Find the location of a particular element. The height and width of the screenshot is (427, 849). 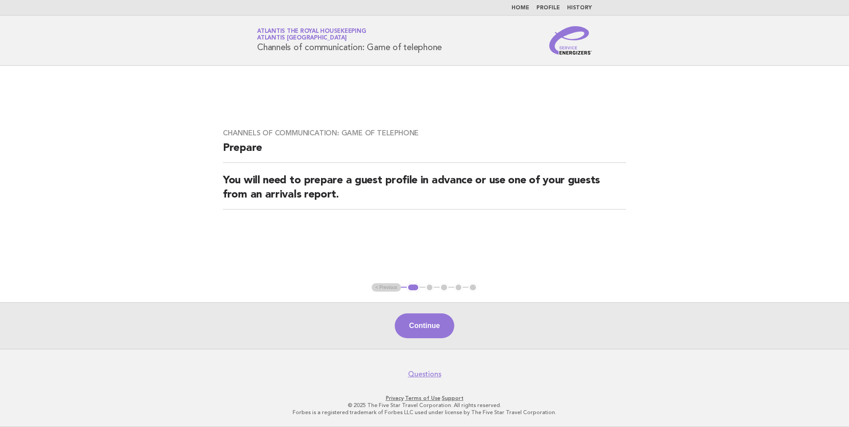

img: Service Energizers is located at coordinates (571, 40).